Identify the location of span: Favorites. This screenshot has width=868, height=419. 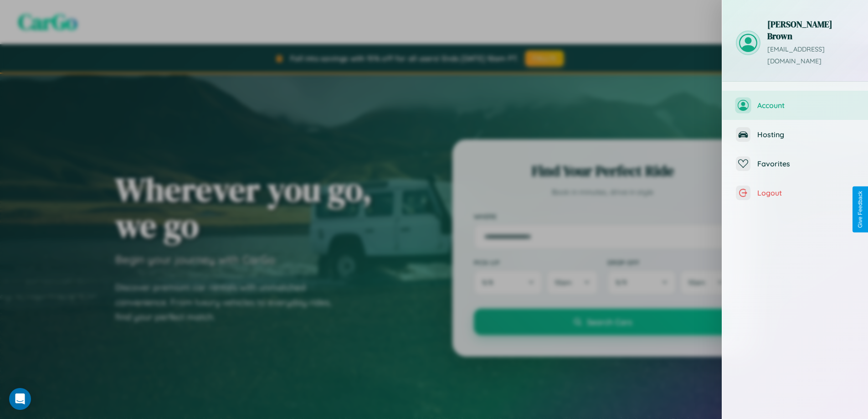
(806, 163).